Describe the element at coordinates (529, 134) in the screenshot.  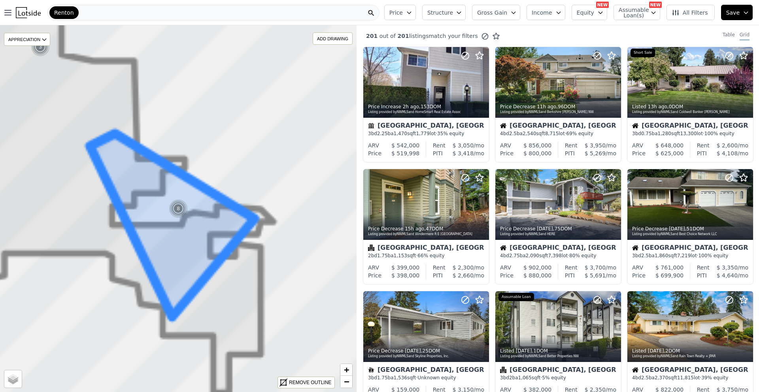
I see `span: 2,540` at that location.